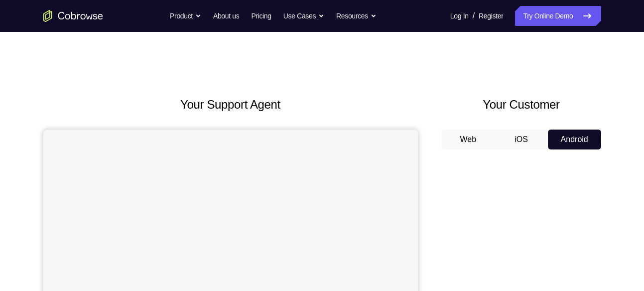 The image size is (644, 291). I want to click on a: About us, so click(226, 16).